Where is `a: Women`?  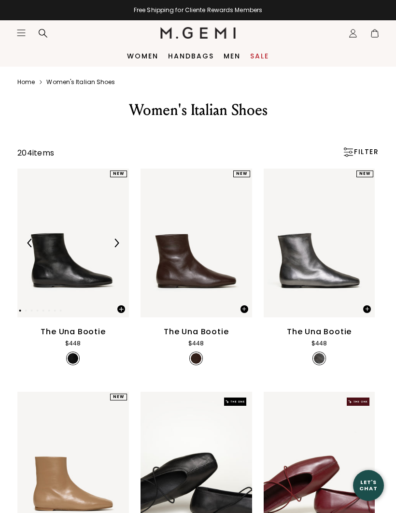
a: Women is located at coordinates (143, 56).